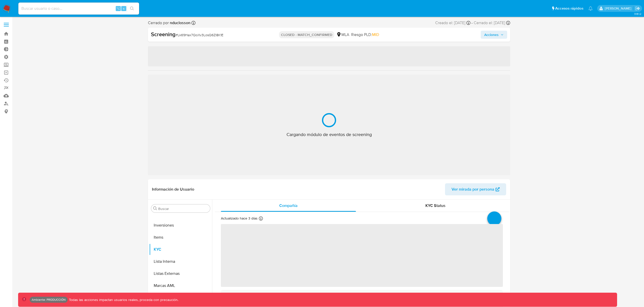 This screenshot has width=644, height=307. Describe the element at coordinates (124, 8) in the screenshot. I see `span: s` at that location.